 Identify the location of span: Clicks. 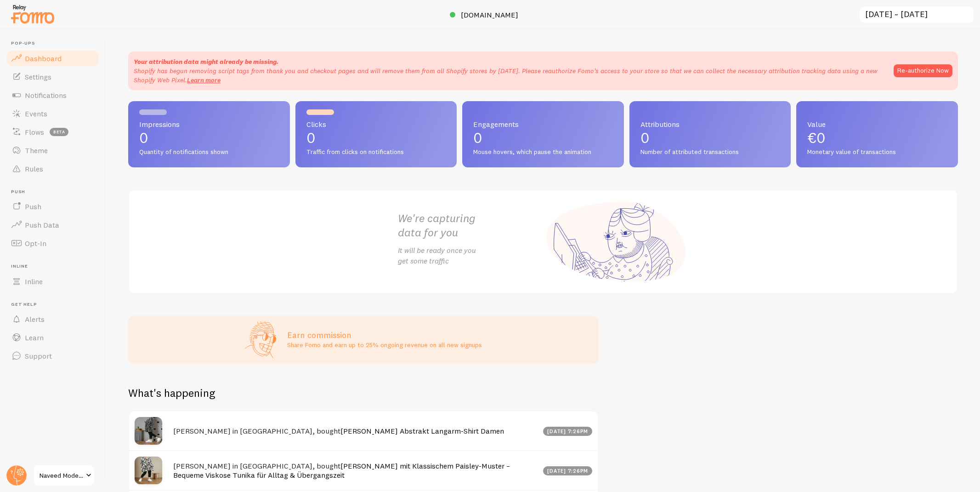
(376, 124).